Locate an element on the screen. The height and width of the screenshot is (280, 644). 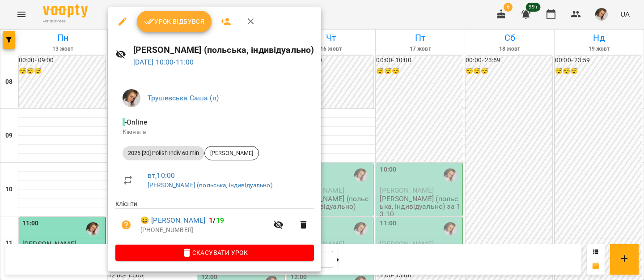
span: Урок відбувся is located at coordinates (175, 21).